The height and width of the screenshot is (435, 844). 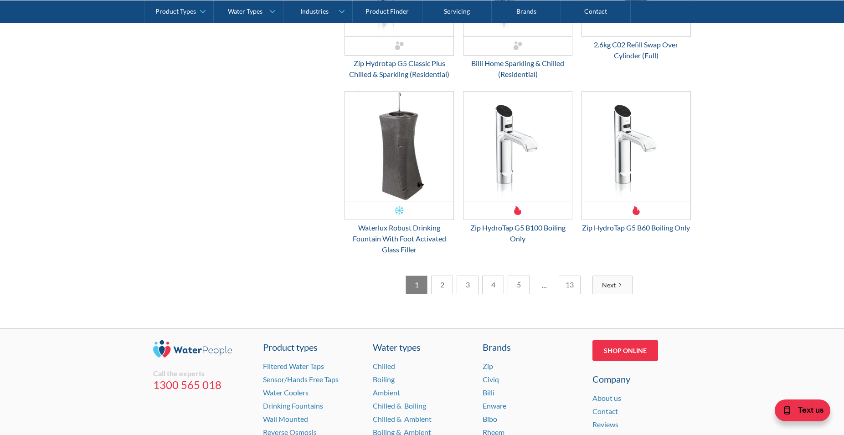 What do you see at coordinates (636, 146) in the screenshot?
I see `img: Zip HydroTap G5 B60 Boiling Only` at bounding box center [636, 146].